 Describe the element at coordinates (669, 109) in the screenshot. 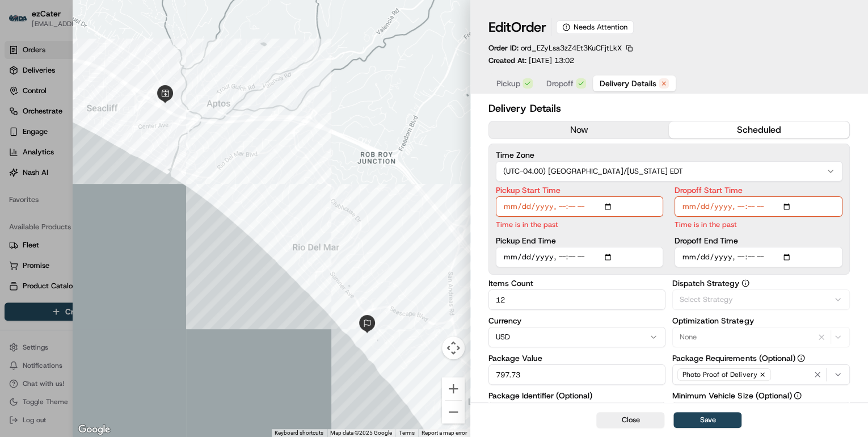

I see `h2: Delivery Details` at that location.